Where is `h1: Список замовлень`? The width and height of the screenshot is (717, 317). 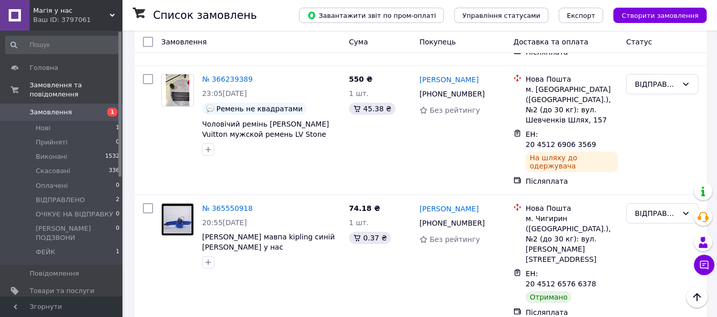 h1: Список замовлень is located at coordinates (205, 15).